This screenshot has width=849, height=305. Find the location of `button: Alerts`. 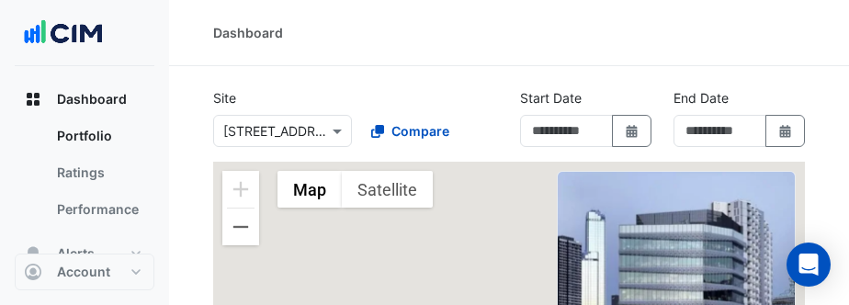

button: Alerts is located at coordinates (85, 254).